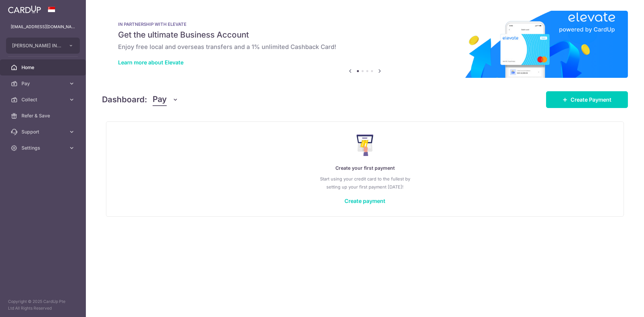  What do you see at coordinates (43, 148) in the screenshot?
I see `span: Settings` at bounding box center [43, 148].